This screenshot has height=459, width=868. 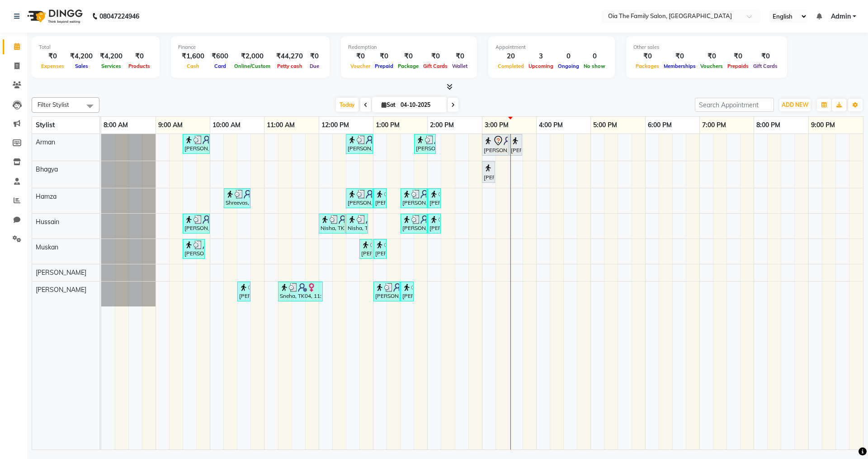 I want to click on div: Nisha, TK05, 12:30 PM-12:55 PM, Hair Styling-Kids Cut (Below 10 years) (Men), so click(x=356, y=224).